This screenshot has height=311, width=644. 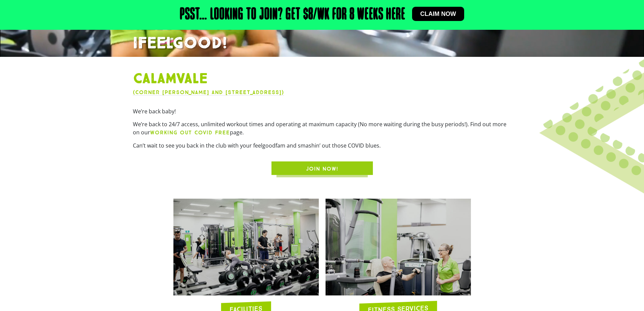 What do you see at coordinates (322, 34) in the screenshot?
I see `h1: WELCOME TO IFEELGOOD!` at bounding box center [322, 34].